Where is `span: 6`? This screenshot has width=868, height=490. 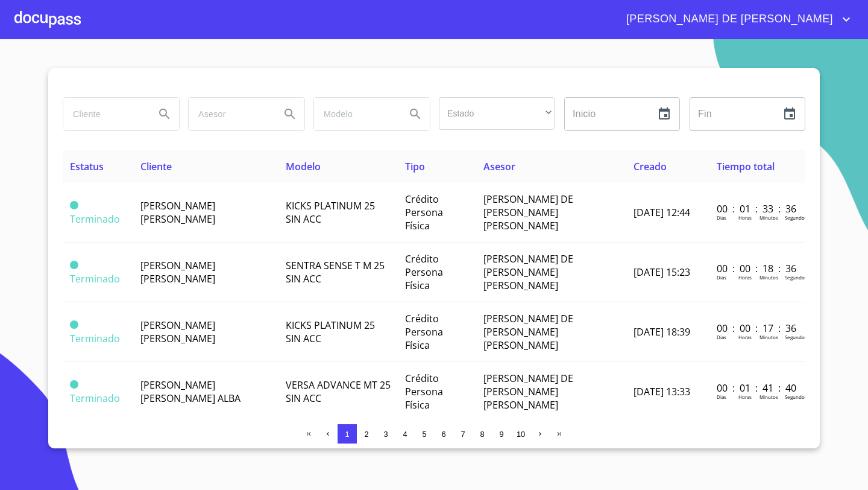 span: 6 is located at coordinates (443, 434).